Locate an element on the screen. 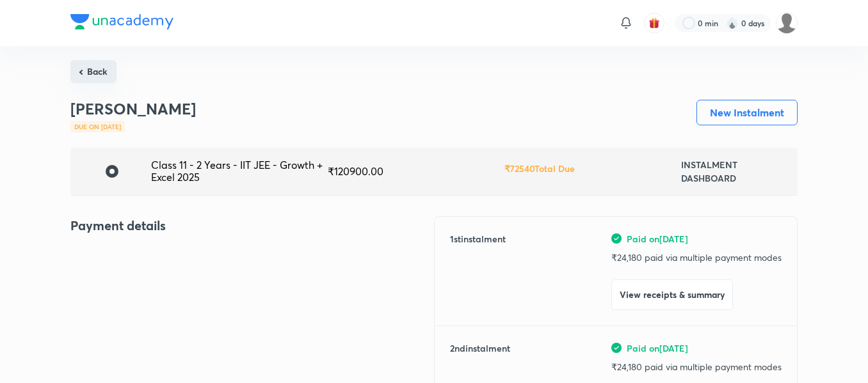 This screenshot has height=383, width=868. div: ₹ 120900.00 is located at coordinates (416, 172).